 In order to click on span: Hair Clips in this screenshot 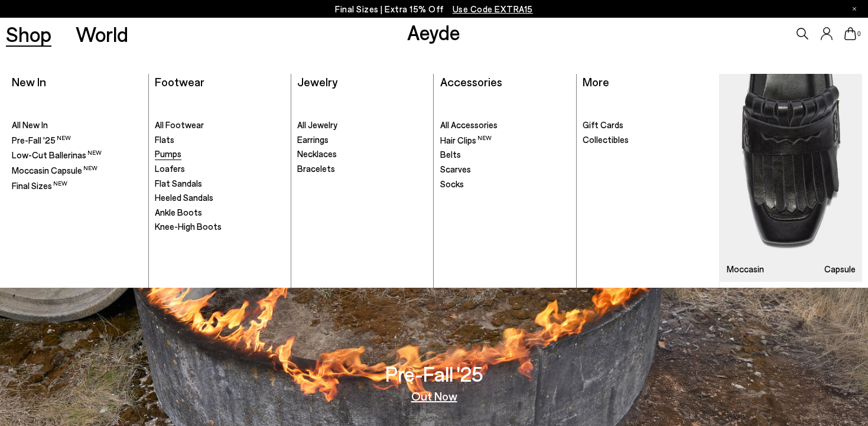, I will do `click(465, 140)`.